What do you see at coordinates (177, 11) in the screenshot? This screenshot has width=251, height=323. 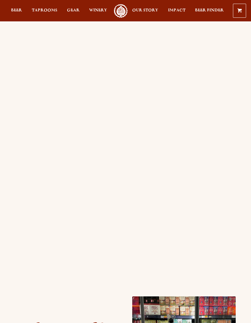 I see `a: Impact` at bounding box center [177, 11].